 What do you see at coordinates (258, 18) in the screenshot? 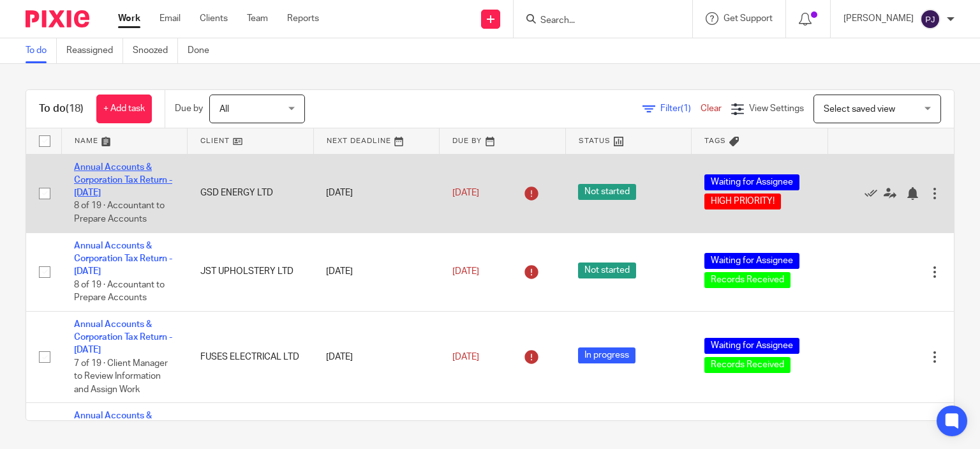
I see `a: Team` at bounding box center [258, 18].